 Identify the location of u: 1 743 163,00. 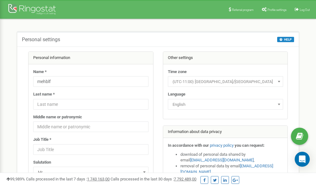
(98, 179).